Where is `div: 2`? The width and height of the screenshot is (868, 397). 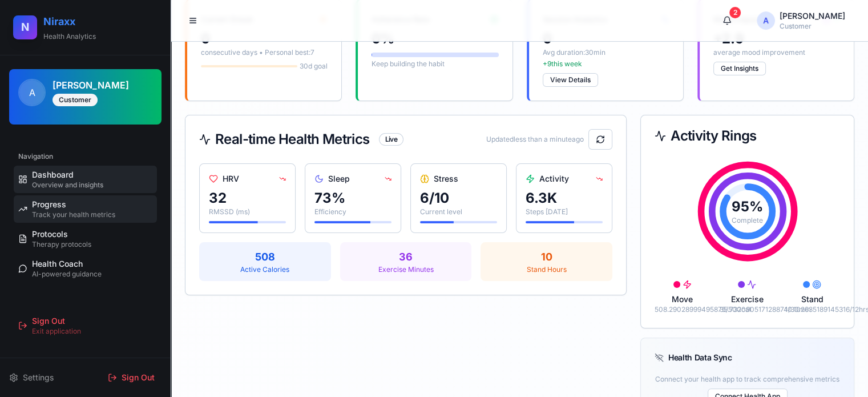 div: 2 is located at coordinates (735, 13).